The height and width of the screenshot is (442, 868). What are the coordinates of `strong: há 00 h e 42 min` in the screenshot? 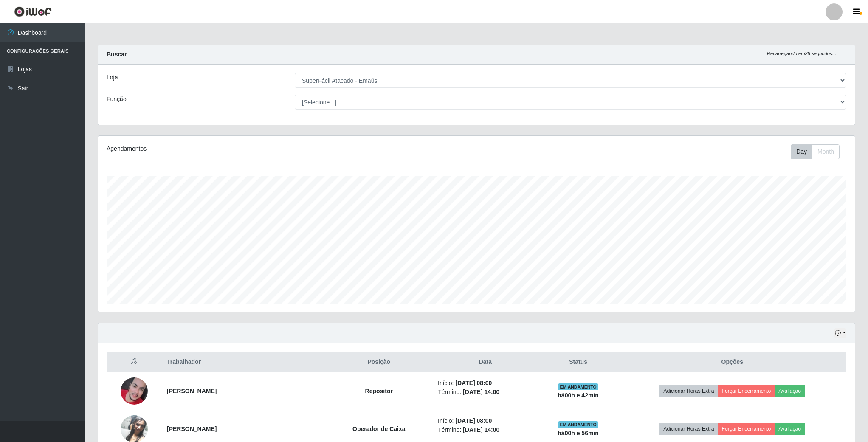 It's located at (578, 395).